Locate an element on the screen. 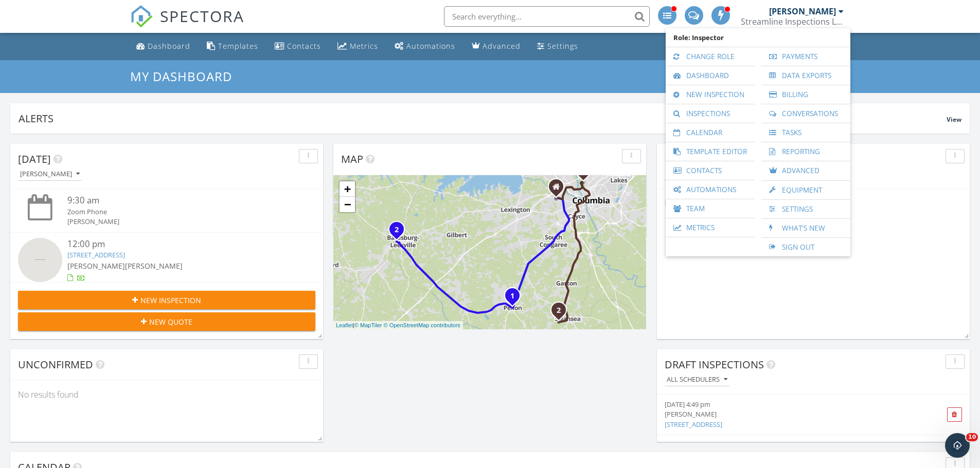 Image resolution: width=980 pixels, height=468 pixels. a: Data Exports is located at coordinates (805, 75).